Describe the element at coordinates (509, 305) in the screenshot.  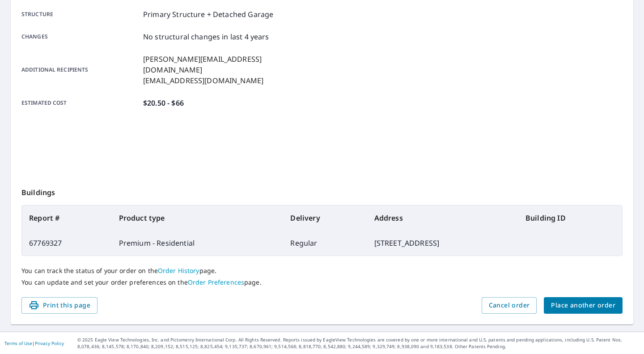
I see `span: Cancel order` at that location.